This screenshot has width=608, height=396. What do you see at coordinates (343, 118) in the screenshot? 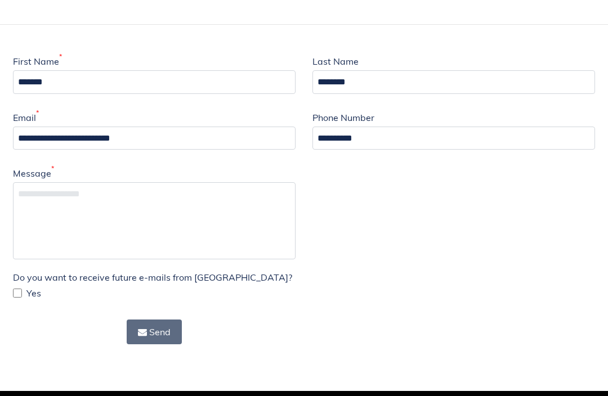
I see `label: Phone Number` at bounding box center [343, 118].